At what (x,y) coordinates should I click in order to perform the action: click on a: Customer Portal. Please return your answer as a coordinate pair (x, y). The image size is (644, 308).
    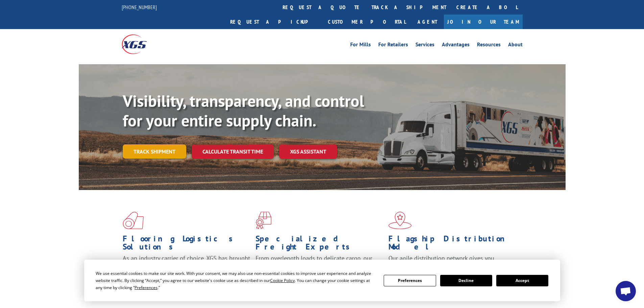
    Looking at the image, I should click on (367, 22).